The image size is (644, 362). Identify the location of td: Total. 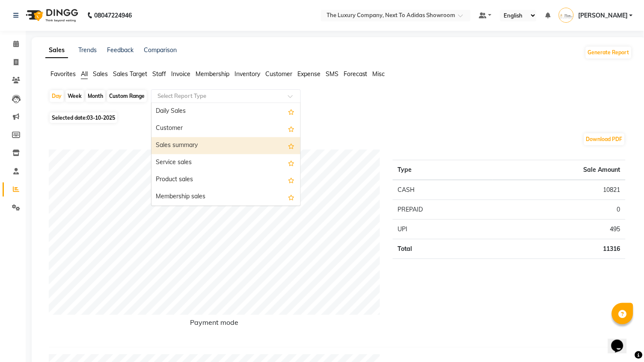
(443, 249).